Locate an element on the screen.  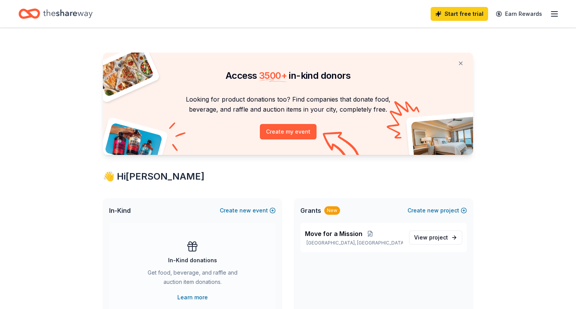
img: Curvy arrow is located at coordinates (342, 146).